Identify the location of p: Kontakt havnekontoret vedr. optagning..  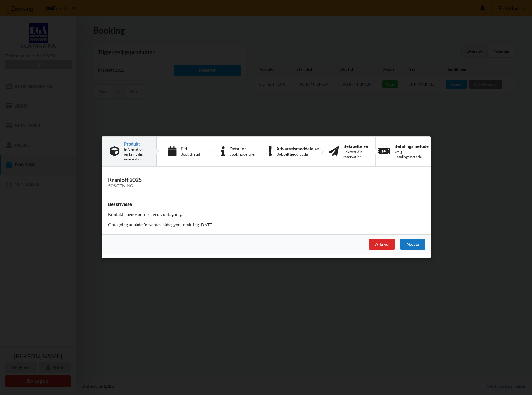
(266, 215).